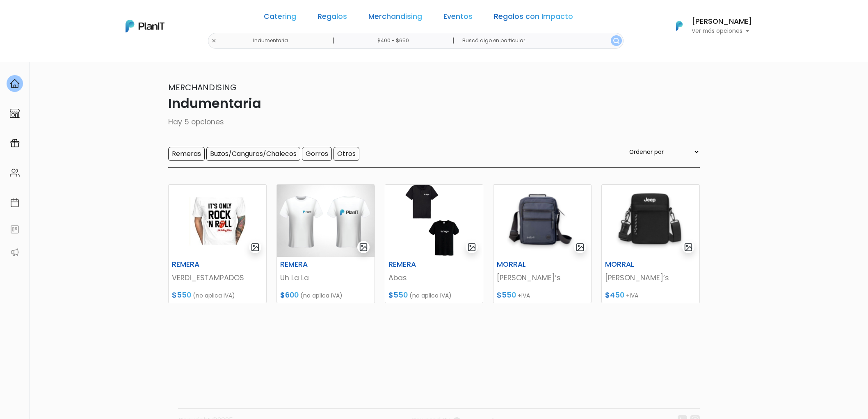  What do you see at coordinates (346, 154) in the screenshot?
I see `input: Otros` at bounding box center [346, 154].